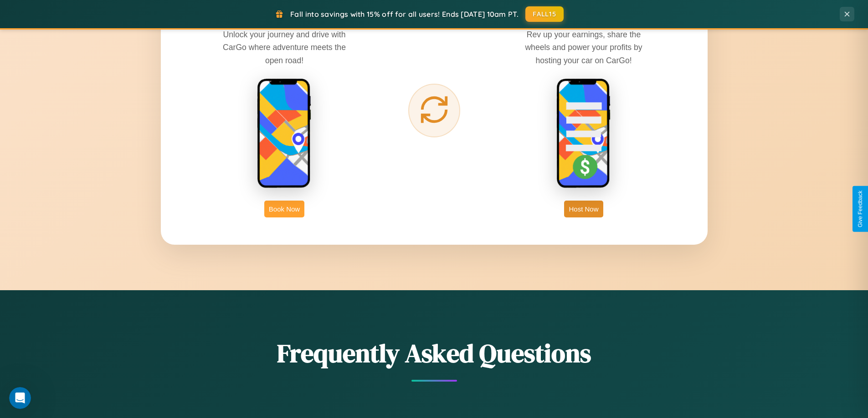 Image resolution: width=868 pixels, height=418 pixels. I want to click on div: Give Feedback, so click(860, 209).